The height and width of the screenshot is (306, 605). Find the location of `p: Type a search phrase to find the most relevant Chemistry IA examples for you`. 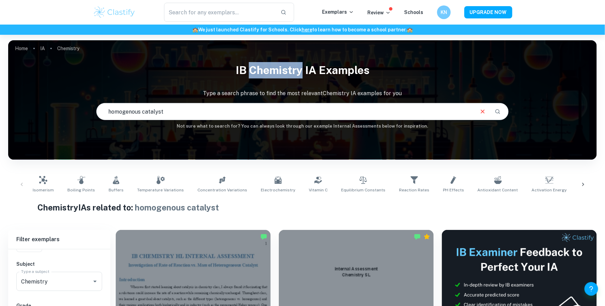

p: Type a search phrase to find the most relevant Chemistry IA examples for you is located at coordinates (302, 93).